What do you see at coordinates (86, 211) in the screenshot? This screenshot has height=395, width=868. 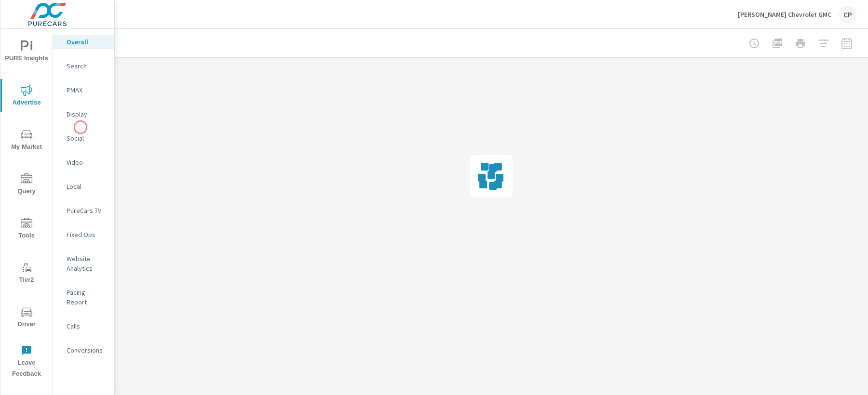 I see `p: PureCars TV` at bounding box center [86, 211].